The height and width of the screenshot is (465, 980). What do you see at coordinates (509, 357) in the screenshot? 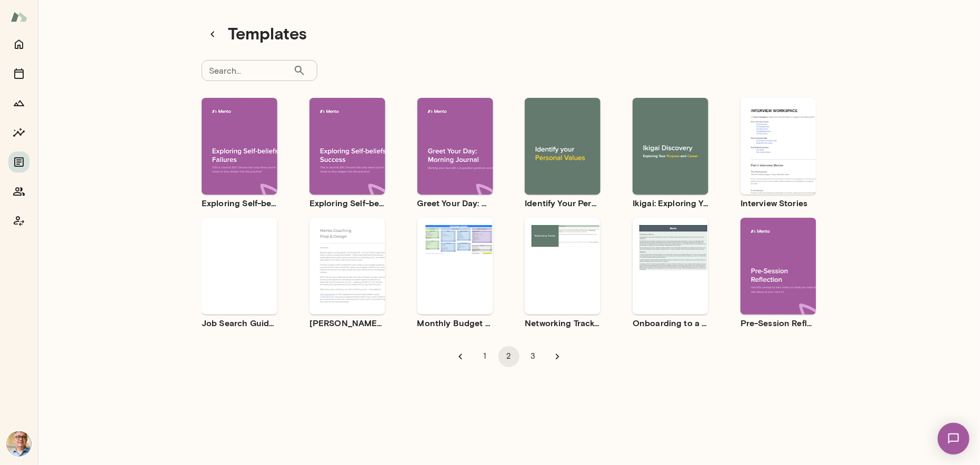
I see `button: page 2` at bounding box center [509, 357].